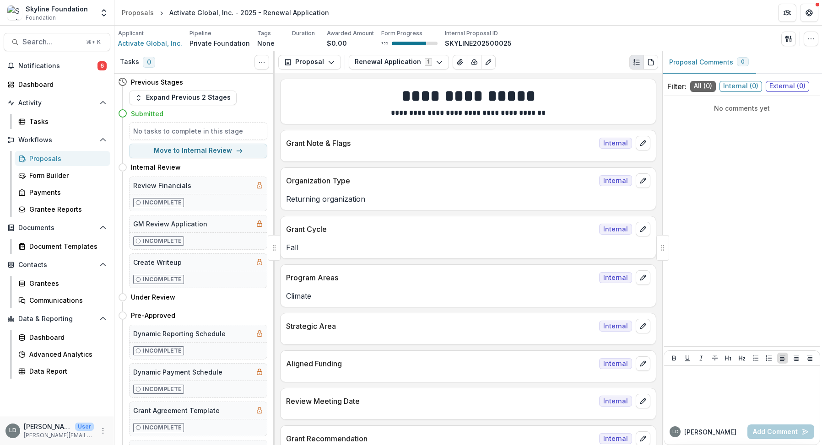 This screenshot has height=445, width=822. What do you see at coordinates (62, 246) in the screenshot?
I see `a: Document Templates` at bounding box center [62, 246].